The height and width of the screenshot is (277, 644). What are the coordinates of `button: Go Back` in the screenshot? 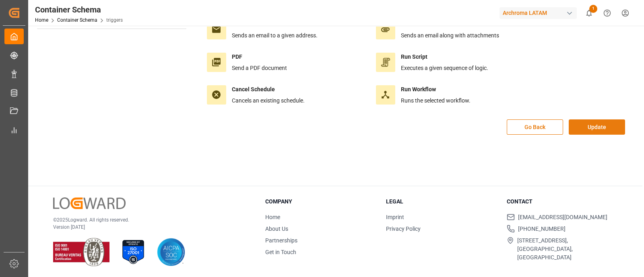 It's located at (535, 127).